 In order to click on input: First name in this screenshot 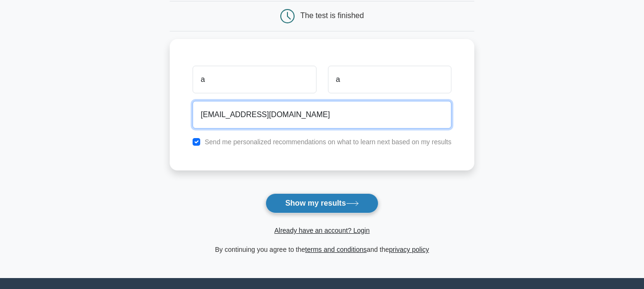, I will do `click(254, 79)`.